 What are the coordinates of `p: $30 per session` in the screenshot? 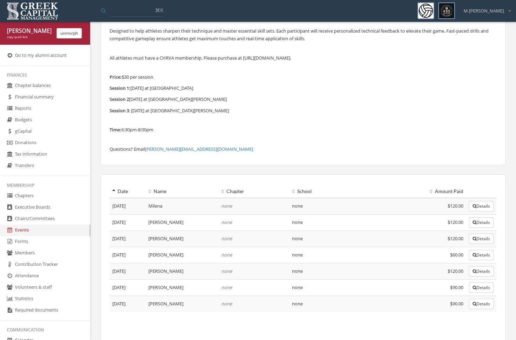 It's located at (303, 77).